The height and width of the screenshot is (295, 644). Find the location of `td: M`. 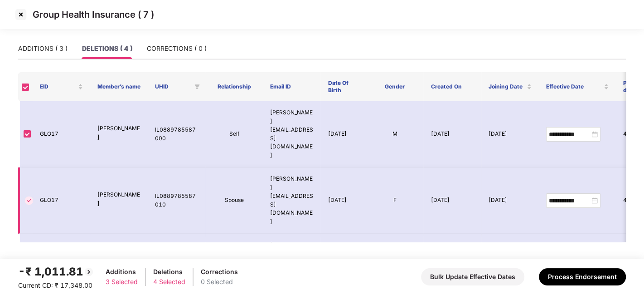

td: M is located at coordinates (394, 135).